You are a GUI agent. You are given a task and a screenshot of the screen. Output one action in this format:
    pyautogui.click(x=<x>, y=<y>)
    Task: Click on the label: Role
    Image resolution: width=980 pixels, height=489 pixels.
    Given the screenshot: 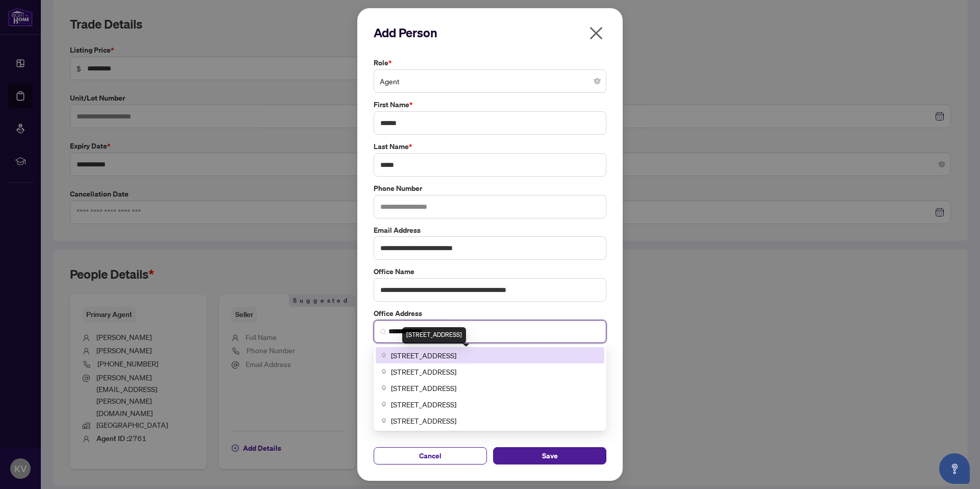 What is the action you would take?
    pyautogui.click(x=490, y=62)
    